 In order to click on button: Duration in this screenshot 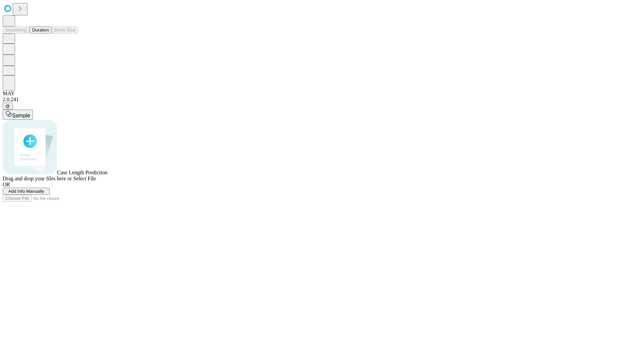, I will do `click(41, 30)`.